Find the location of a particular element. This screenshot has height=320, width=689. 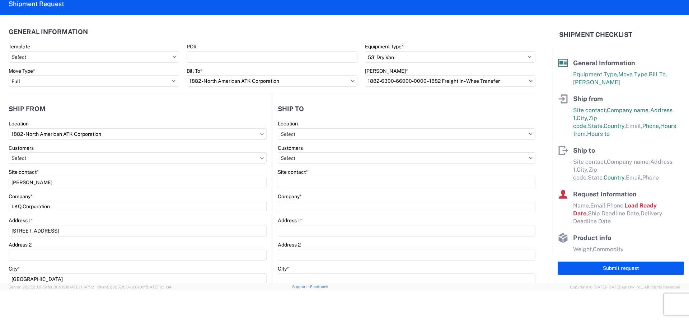

span: Ship from is located at coordinates (587, 99).